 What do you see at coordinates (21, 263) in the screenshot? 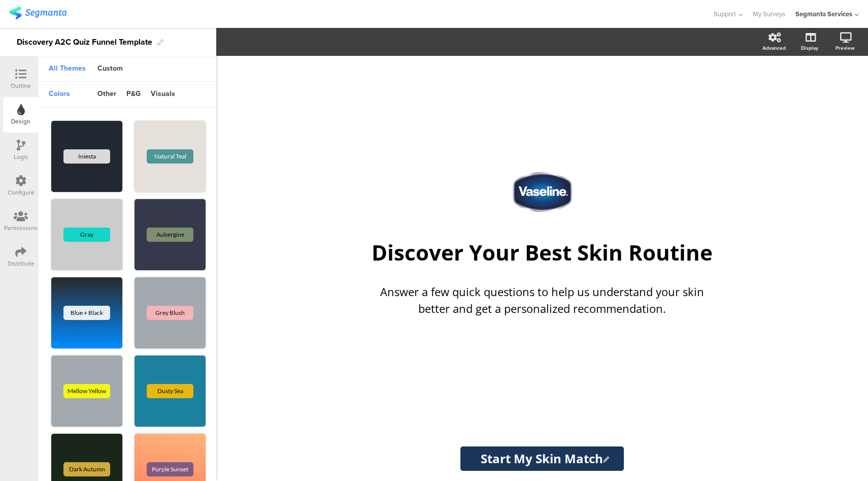
I see `div: Distribute` at bounding box center [21, 263].